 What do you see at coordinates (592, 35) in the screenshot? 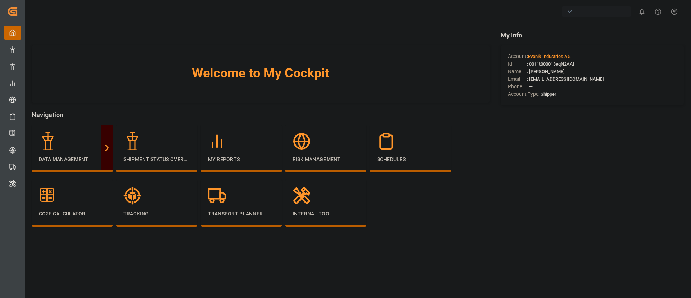
I see `span: My Info` at bounding box center [592, 35].